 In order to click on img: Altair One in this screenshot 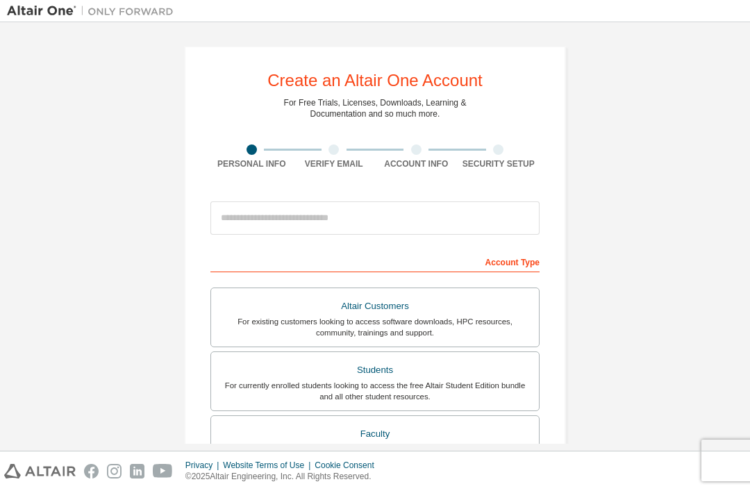, I will do `click(94, 11)`.